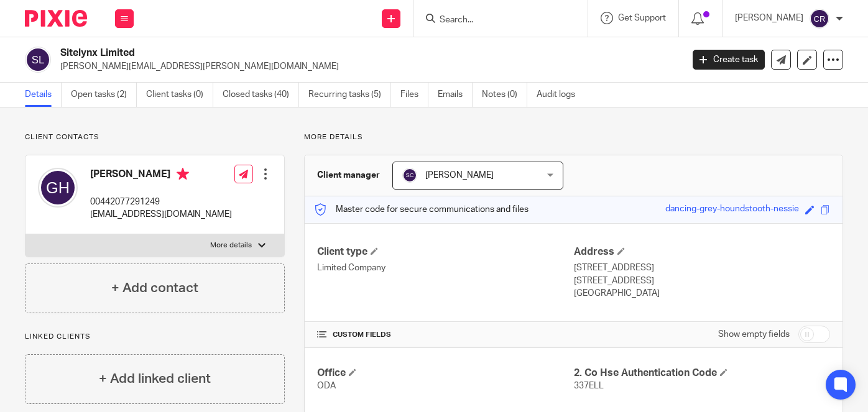 The image size is (868, 412). What do you see at coordinates (43, 94) in the screenshot?
I see `a: Details` at bounding box center [43, 94].